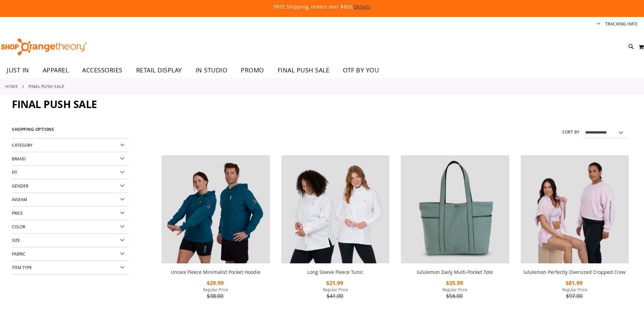  Describe the element at coordinates (70, 213) in the screenshot. I see `div: Price` at that location.